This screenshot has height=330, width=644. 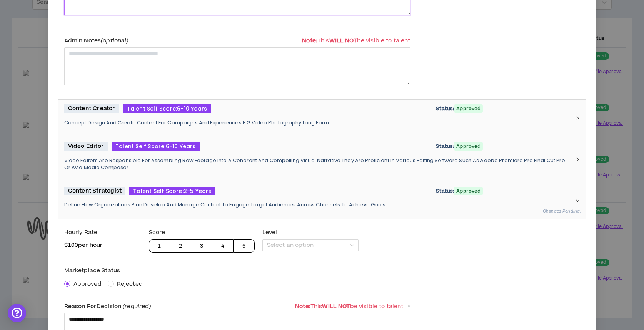 I want to click on p: Concept Design And Create Content For Campaigns And Experiences E G Video Photography Long Form, so click(x=317, y=123).